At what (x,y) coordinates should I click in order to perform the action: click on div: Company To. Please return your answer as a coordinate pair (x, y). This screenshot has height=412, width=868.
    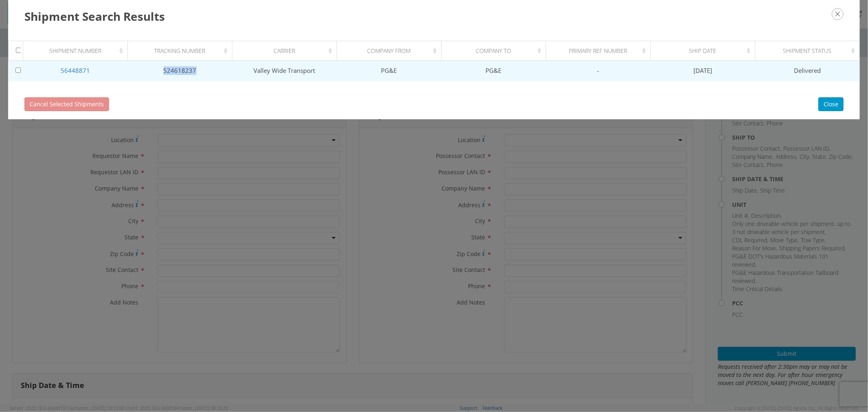
    Looking at the image, I should click on (496, 51).